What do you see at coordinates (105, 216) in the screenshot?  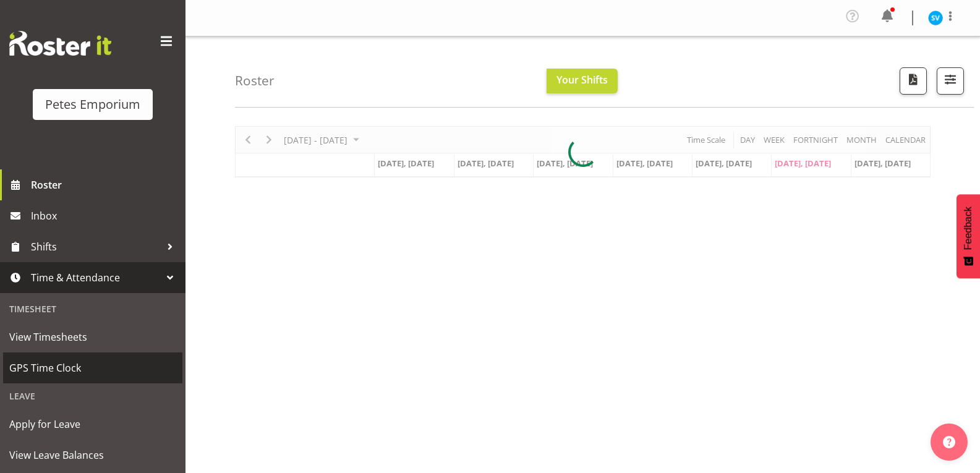 I see `span: Inbox` at bounding box center [105, 216].